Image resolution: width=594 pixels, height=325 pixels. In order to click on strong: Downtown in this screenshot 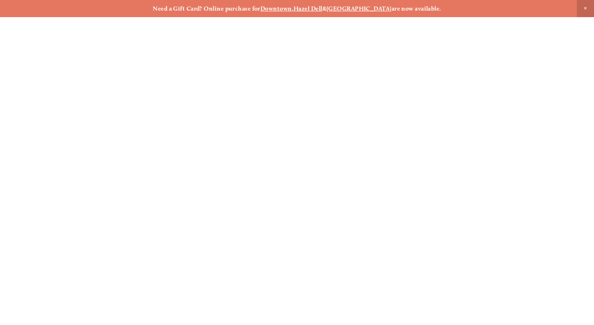, I will do `click(276, 9)`.